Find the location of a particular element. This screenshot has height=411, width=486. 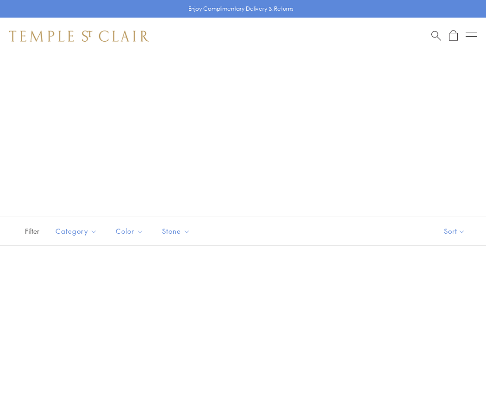

span: Color is located at coordinates (130, 231).